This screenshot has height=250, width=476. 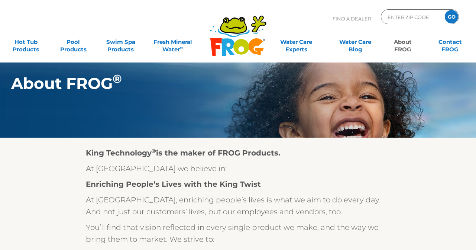 What do you see at coordinates (26, 42) in the screenshot?
I see `a: Hot TubProducts` at bounding box center [26, 42].